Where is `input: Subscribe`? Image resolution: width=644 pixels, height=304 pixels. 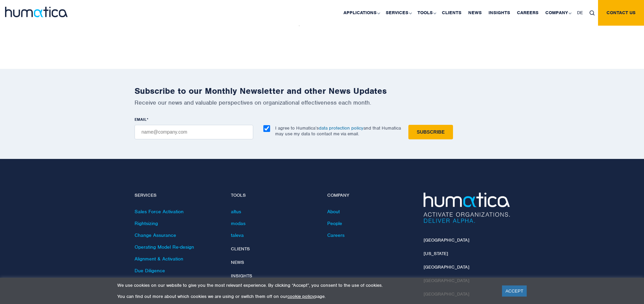
input: Subscribe is located at coordinates (431, 132).